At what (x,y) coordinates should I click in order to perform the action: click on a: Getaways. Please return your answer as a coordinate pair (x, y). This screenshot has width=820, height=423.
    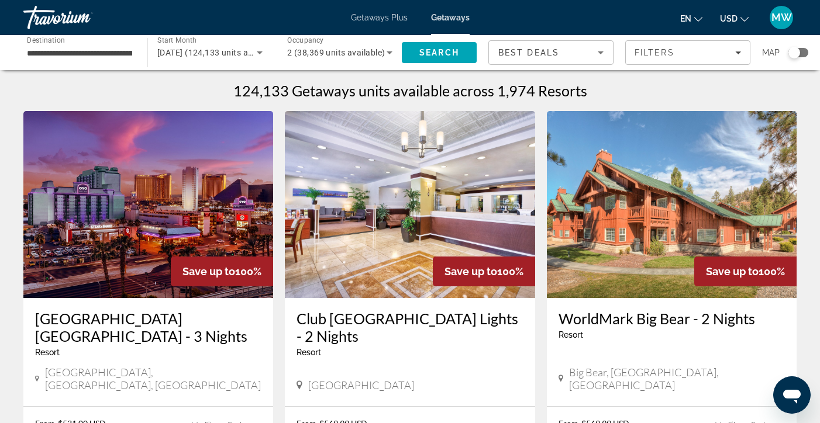
    Looking at the image, I should click on (450, 18).